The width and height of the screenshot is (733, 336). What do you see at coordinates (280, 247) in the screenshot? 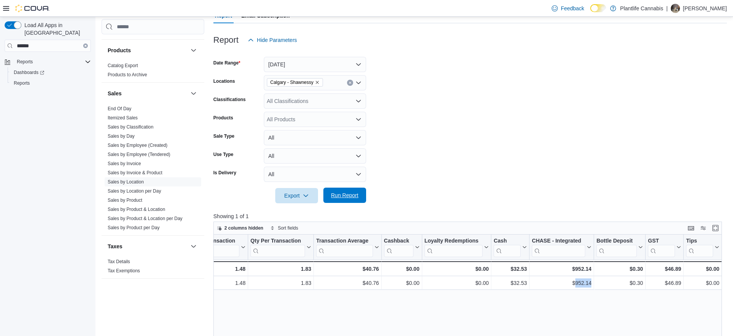
I see `button: Qty Per Transaction` at bounding box center [280, 247].